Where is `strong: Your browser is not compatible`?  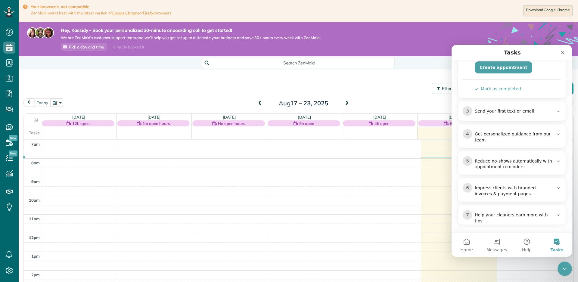
strong: Your browser is not compatible is located at coordinates (101, 7).